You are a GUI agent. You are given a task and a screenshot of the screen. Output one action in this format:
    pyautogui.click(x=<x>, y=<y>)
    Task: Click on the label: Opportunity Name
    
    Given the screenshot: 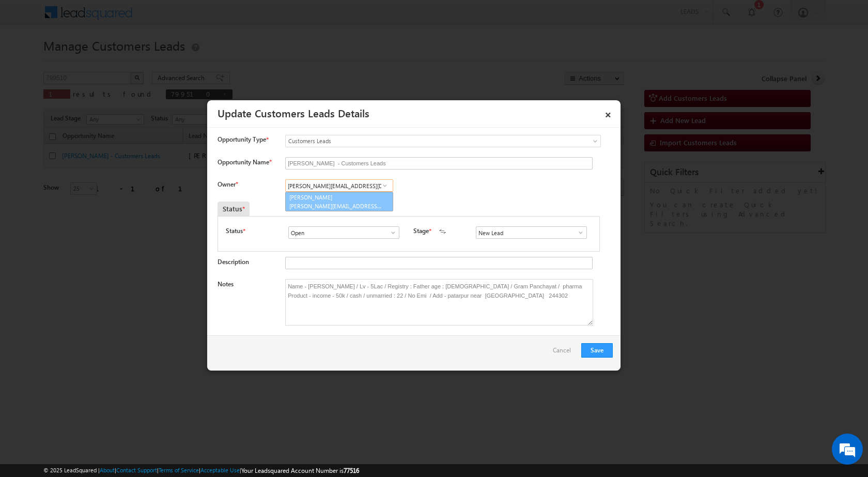 What is the action you would take?
    pyautogui.click(x=244, y=162)
    